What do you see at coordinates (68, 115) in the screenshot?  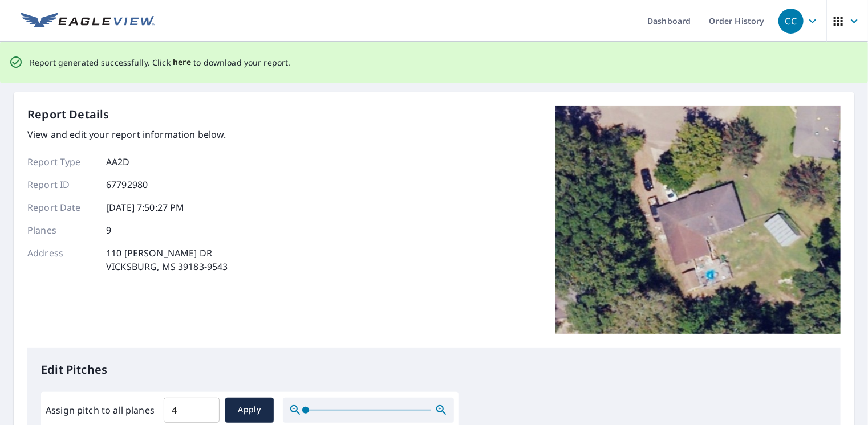 I see `p: Report Details` at bounding box center [68, 115].